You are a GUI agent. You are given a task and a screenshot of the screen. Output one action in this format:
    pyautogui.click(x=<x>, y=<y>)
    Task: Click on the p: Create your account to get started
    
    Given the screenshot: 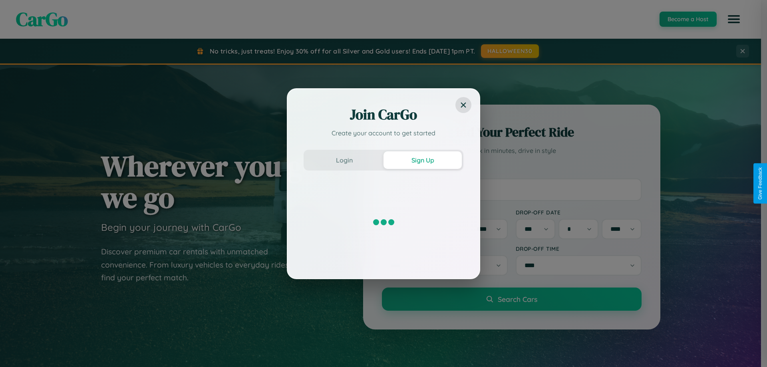 What is the action you would take?
    pyautogui.click(x=383, y=133)
    